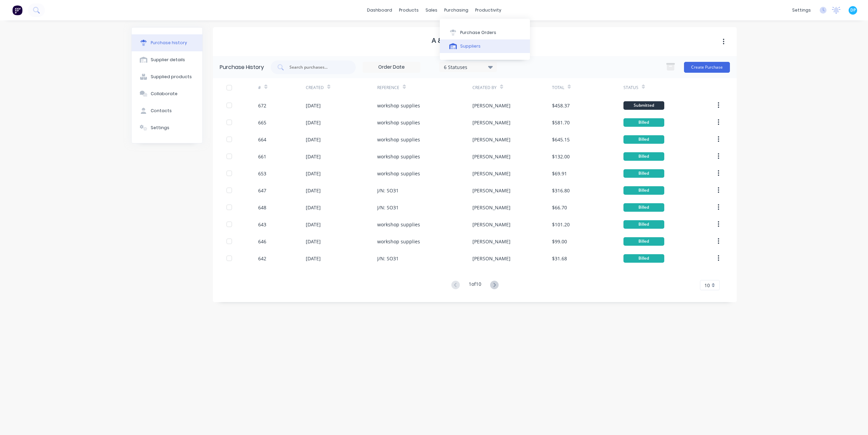  I want to click on div: $316.80, so click(560, 190).